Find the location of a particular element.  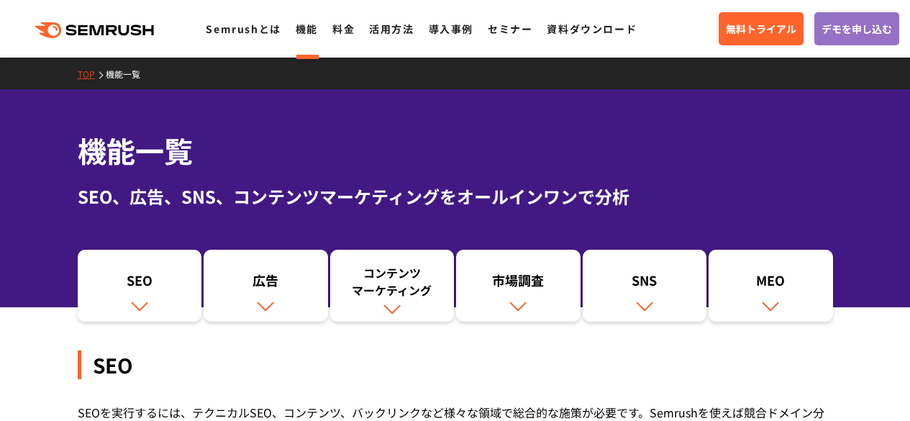

a: 料金 is located at coordinates (343, 29).